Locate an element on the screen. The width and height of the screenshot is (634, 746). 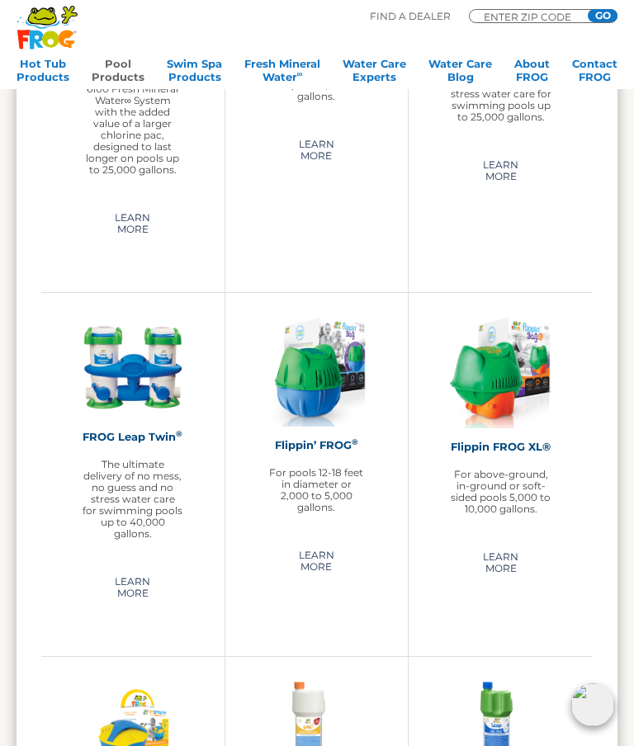
a: Fresh MineralWater∞ is located at coordinates (282, 73).